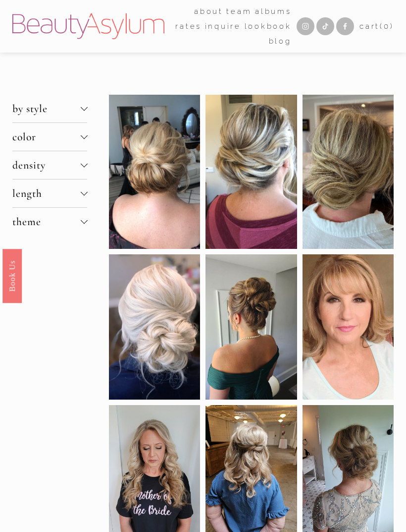 The width and height of the screenshot is (406, 532). I want to click on span: about, so click(209, 11).